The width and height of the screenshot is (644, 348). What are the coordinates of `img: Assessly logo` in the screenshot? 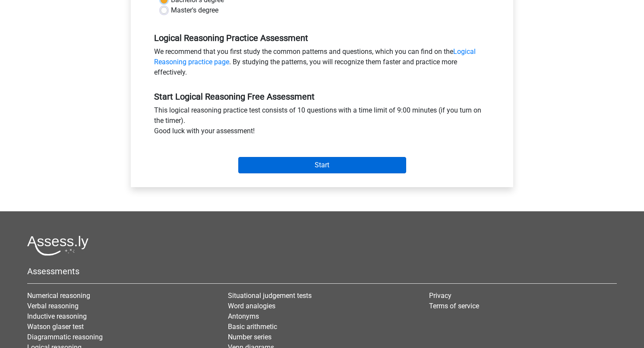 It's located at (58, 245).